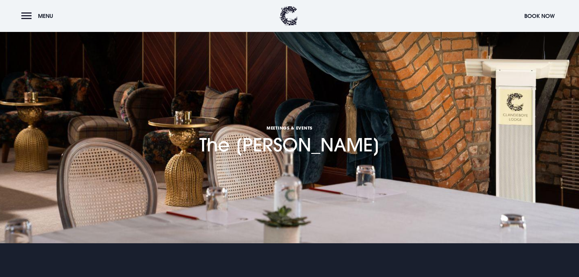  I want to click on button: Menu, so click(39, 16).